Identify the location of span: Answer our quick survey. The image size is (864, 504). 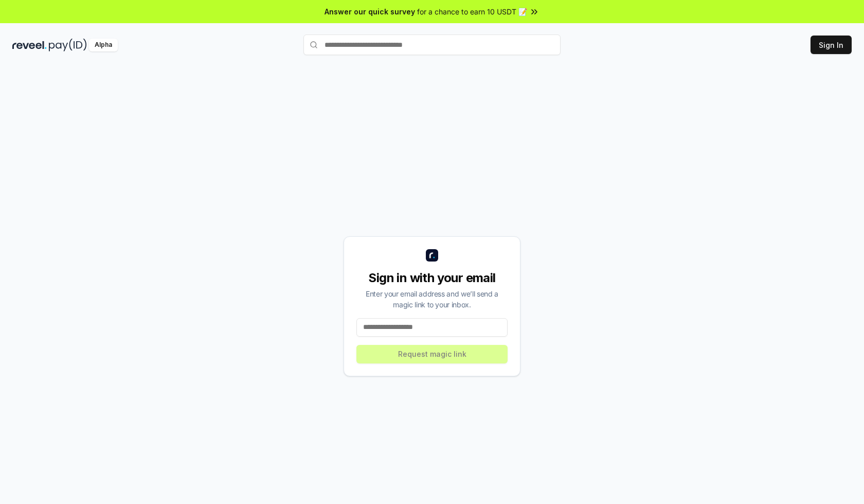
(370, 11).